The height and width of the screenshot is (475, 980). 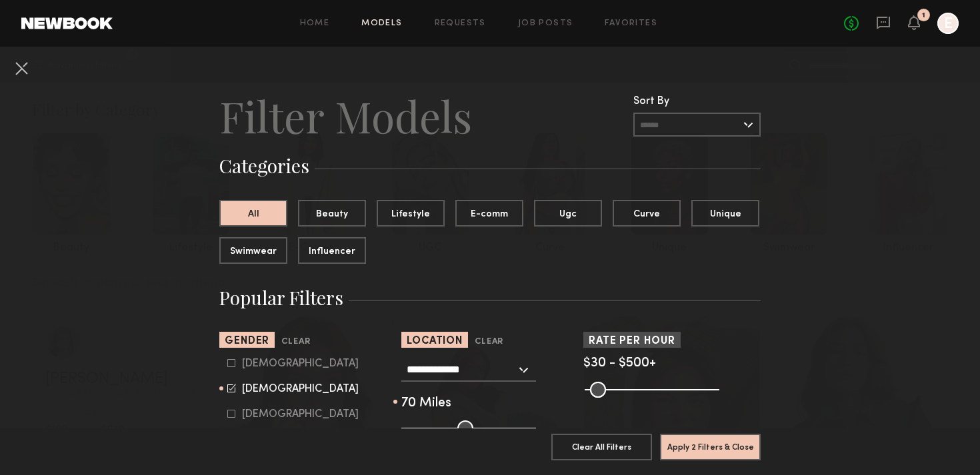 What do you see at coordinates (631, 23) in the screenshot?
I see `a: Favorites` at bounding box center [631, 23].